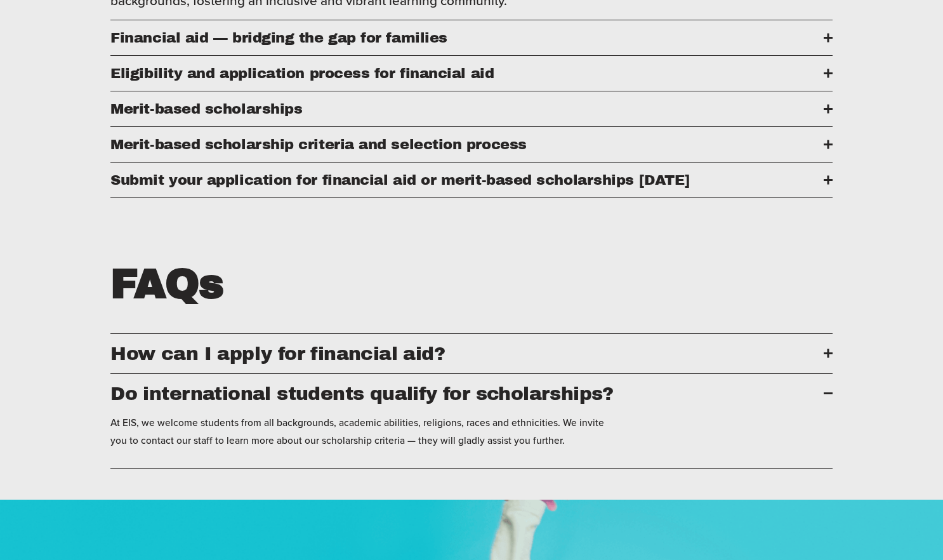 This screenshot has width=943, height=560. I want to click on button: Do international students qualify for scholarships?, so click(471, 393).